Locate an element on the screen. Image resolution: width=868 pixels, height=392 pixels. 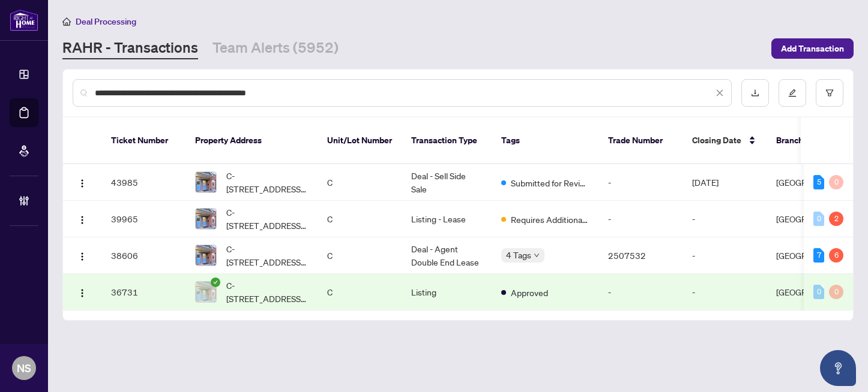
button: Open asap is located at coordinates (838, 368).